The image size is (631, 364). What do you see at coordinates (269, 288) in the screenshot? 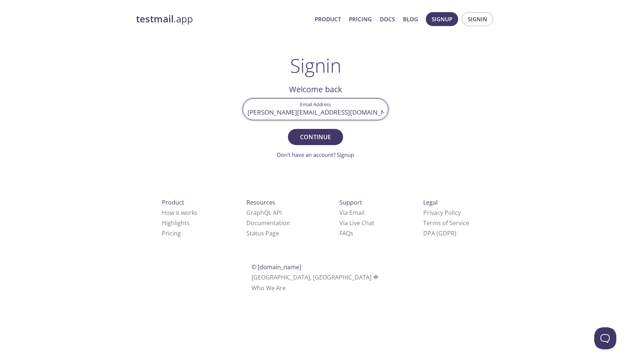
I see `a: Who We Are` at bounding box center [269, 288].